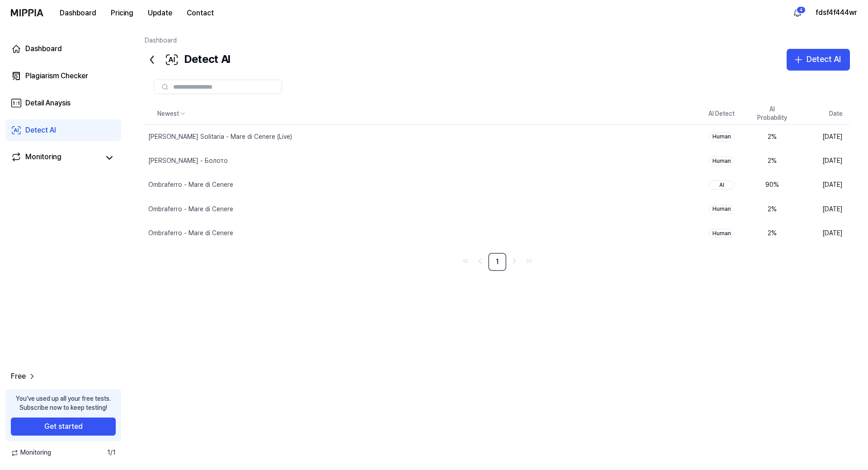  Describe the element at coordinates (122, 13) in the screenshot. I see `a: Pricing` at that location.